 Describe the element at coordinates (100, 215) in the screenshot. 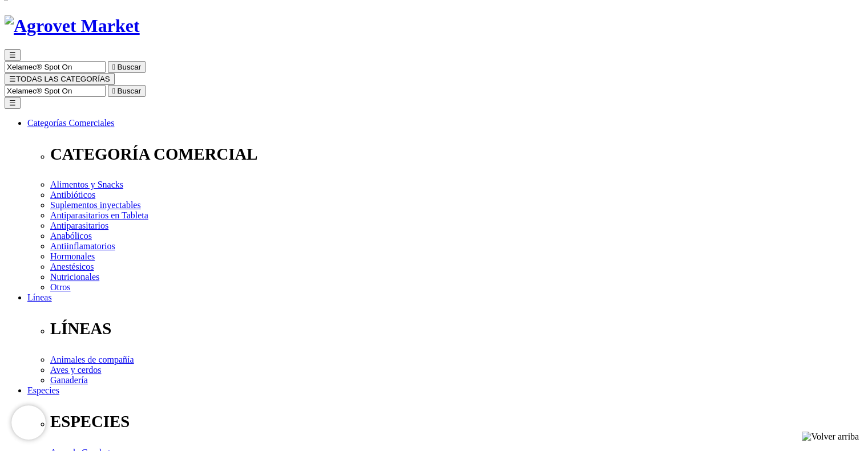

I see `span: Antiparasitarios en Tableta` at that location.